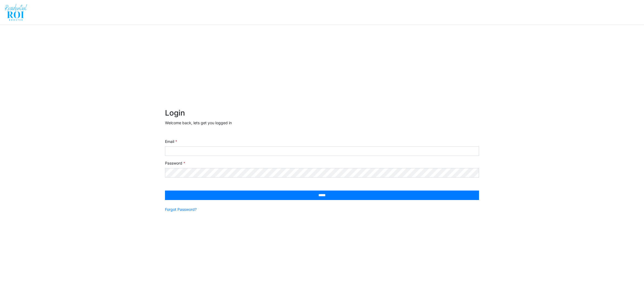 The image size is (644, 308). Describe the element at coordinates (16, 12) in the screenshot. I see `img: spp logo` at that location.